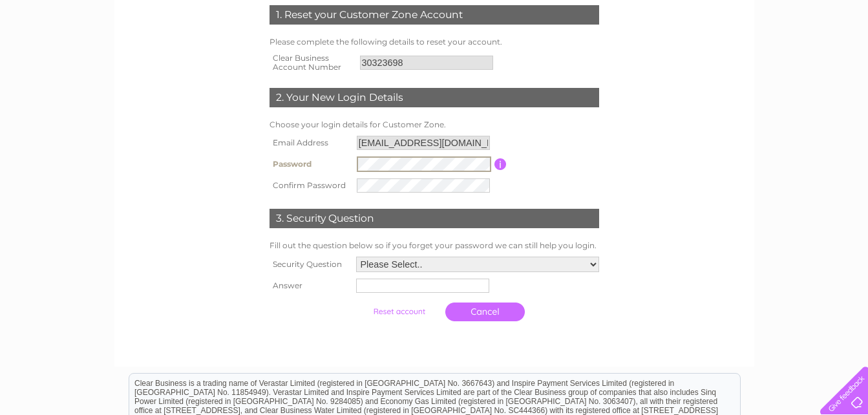  I want to click on div: 1. Reset your Customer Zone Account, so click(434, 15).